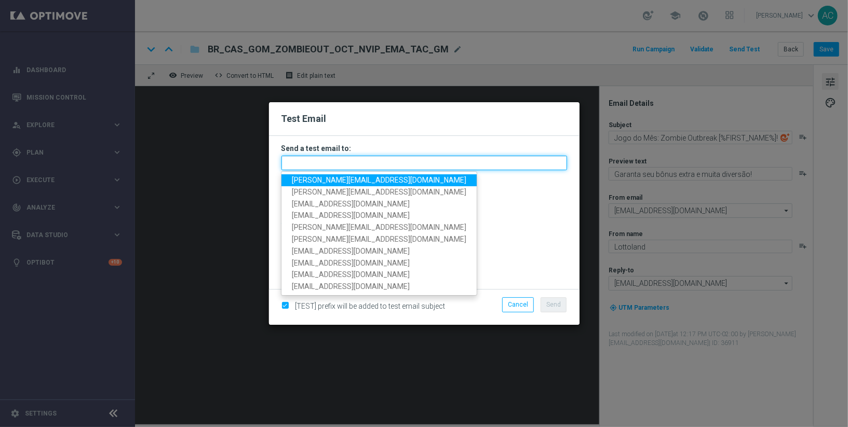  I want to click on button: Cancel, so click(518, 305).